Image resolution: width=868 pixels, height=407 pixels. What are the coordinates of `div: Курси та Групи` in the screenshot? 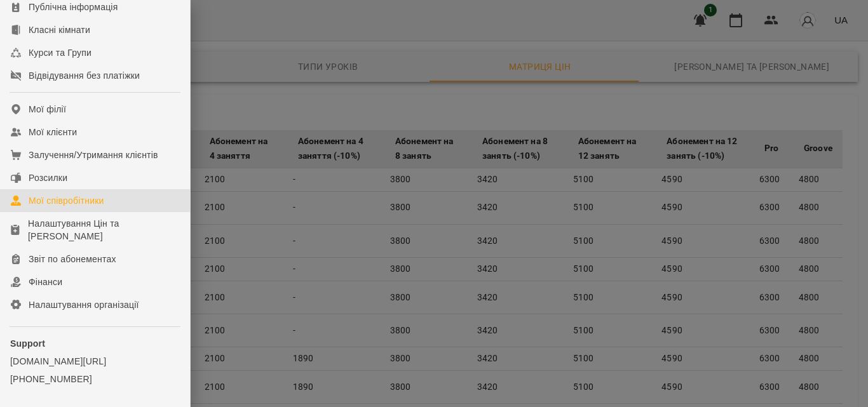 It's located at (60, 52).